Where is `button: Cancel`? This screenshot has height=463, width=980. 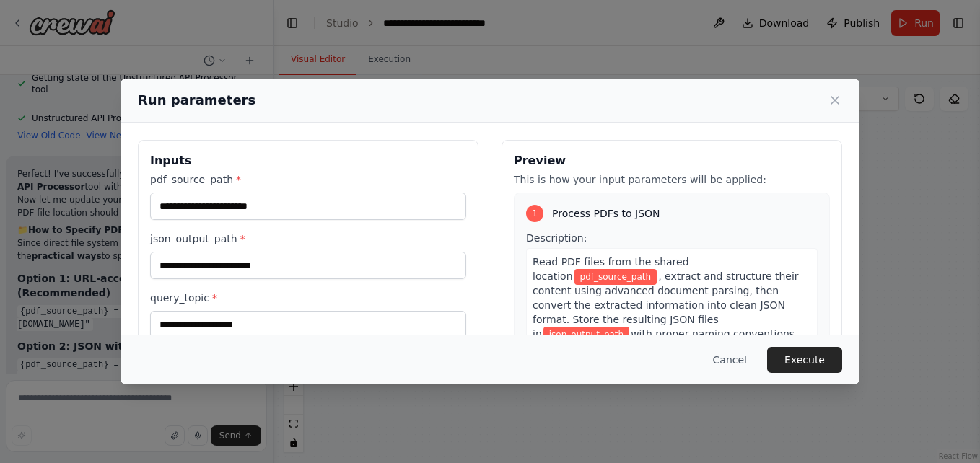
button: Cancel is located at coordinates (730, 360).